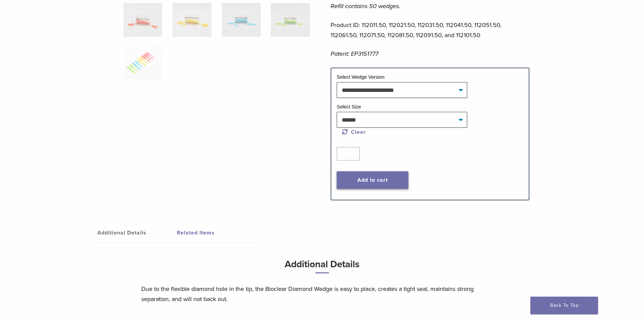  Describe the element at coordinates (217, 233) in the screenshot. I see `a: Related Items` at that location.